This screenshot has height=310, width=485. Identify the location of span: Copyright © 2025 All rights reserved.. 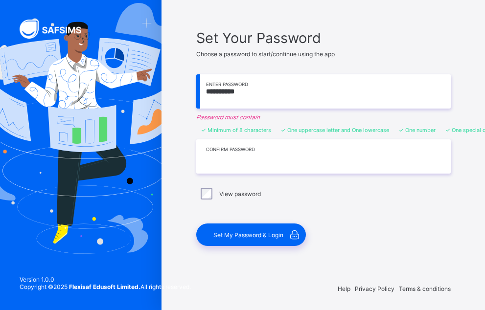
(105, 287).